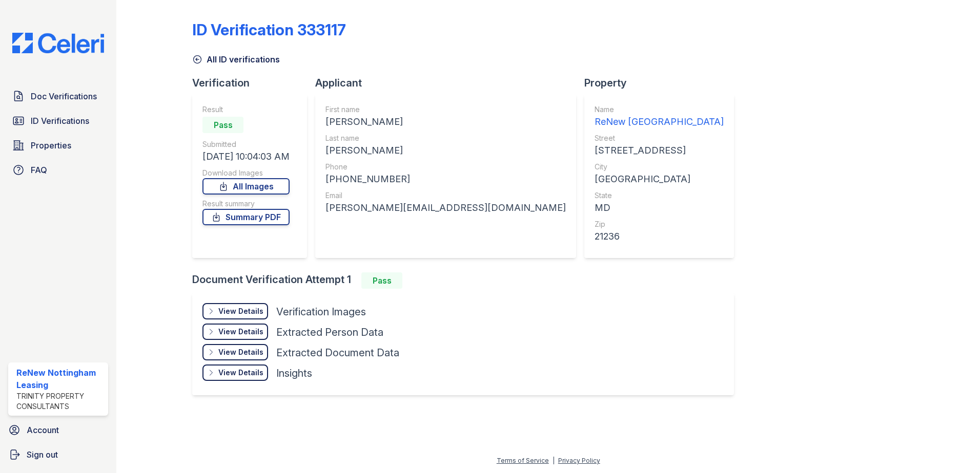 This screenshot has width=980, height=473. Describe the element at coordinates (58, 43) in the screenshot. I see `img: CE_Logo_Blue-a8612792a0a2168367f1c8372b55b34899dd931a85d93a1a3d3e32e68fde9ad4.png` at that location.